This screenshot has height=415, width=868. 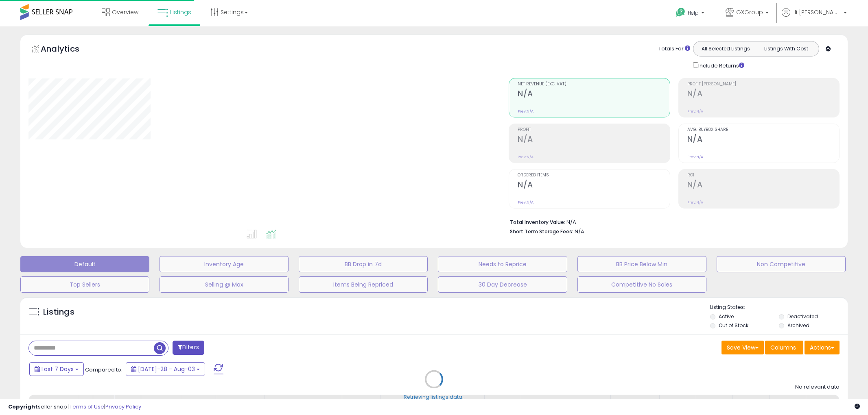 I want to click on button: Selling @ Max, so click(x=224, y=285).